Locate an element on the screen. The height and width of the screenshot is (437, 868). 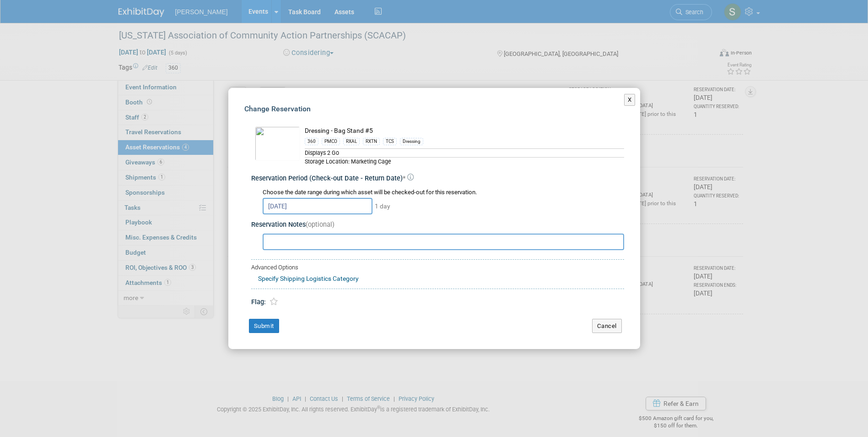
input: Check-out Date - Return Date is located at coordinates (318, 206).